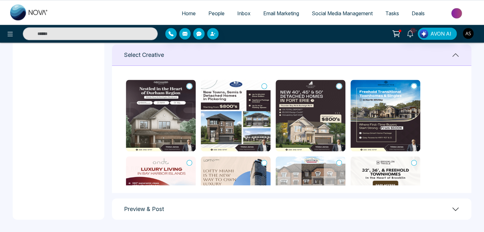  What do you see at coordinates (217, 13) in the screenshot?
I see `span: People` at bounding box center [217, 13].